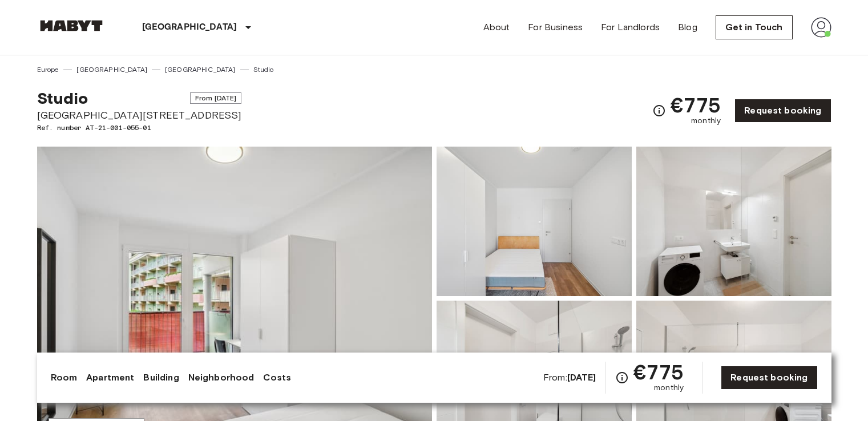  What do you see at coordinates (110, 378) in the screenshot?
I see `a: Apartment` at bounding box center [110, 378].